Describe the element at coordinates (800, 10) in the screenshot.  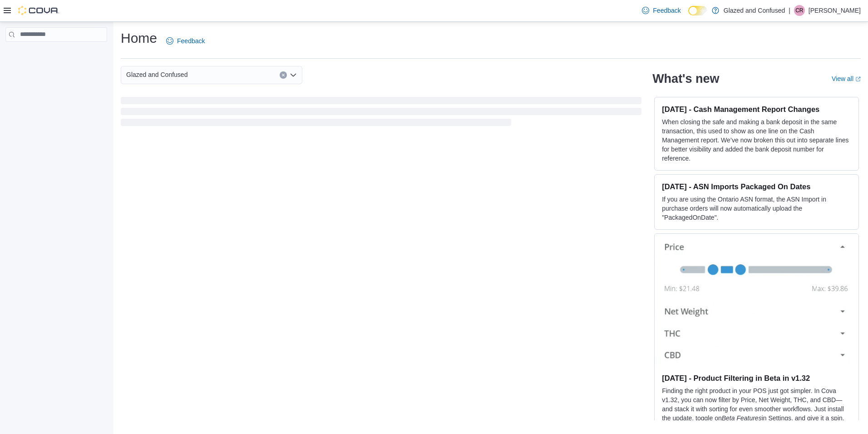
I see `div: Cody Rosenthal` at that location.